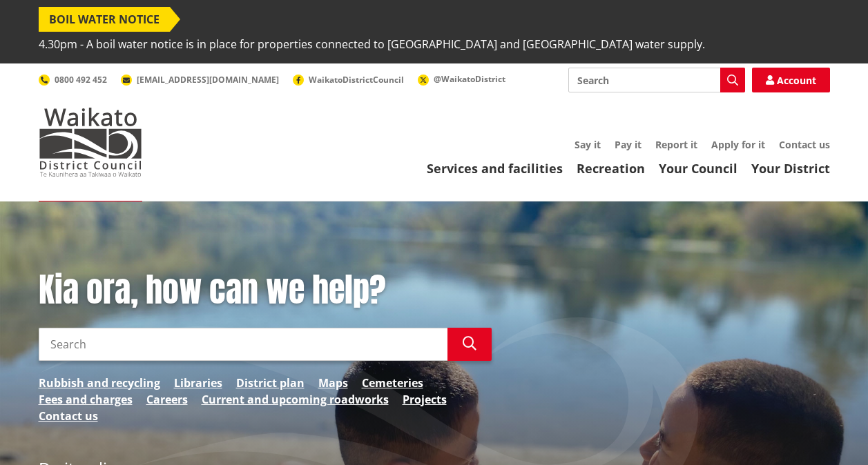  What do you see at coordinates (356, 80) in the screenshot?
I see `span: WaikatoDistrictCouncil` at bounding box center [356, 80].